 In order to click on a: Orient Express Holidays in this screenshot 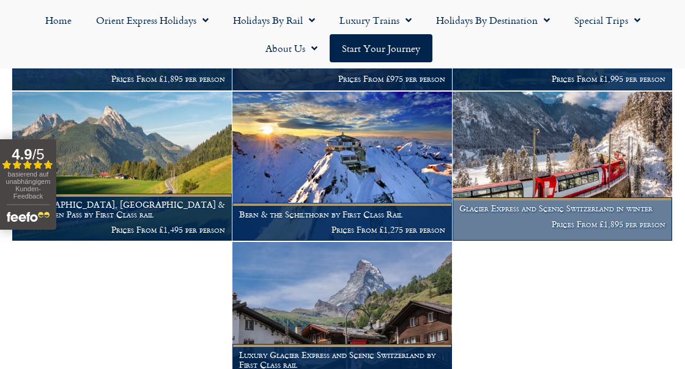, I will do `click(152, 20)`.